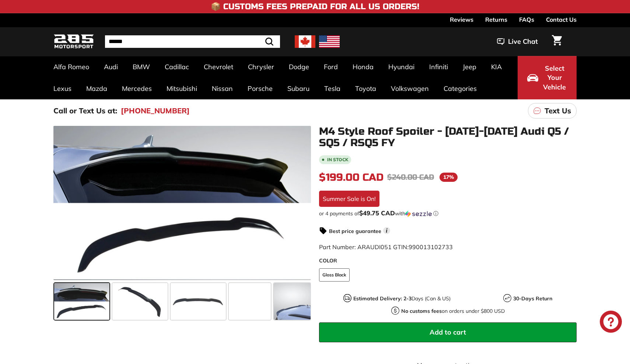 The height and width of the screenshot is (364, 630). What do you see at coordinates (557, 42) in the screenshot?
I see `a: Cart` at bounding box center [557, 42].